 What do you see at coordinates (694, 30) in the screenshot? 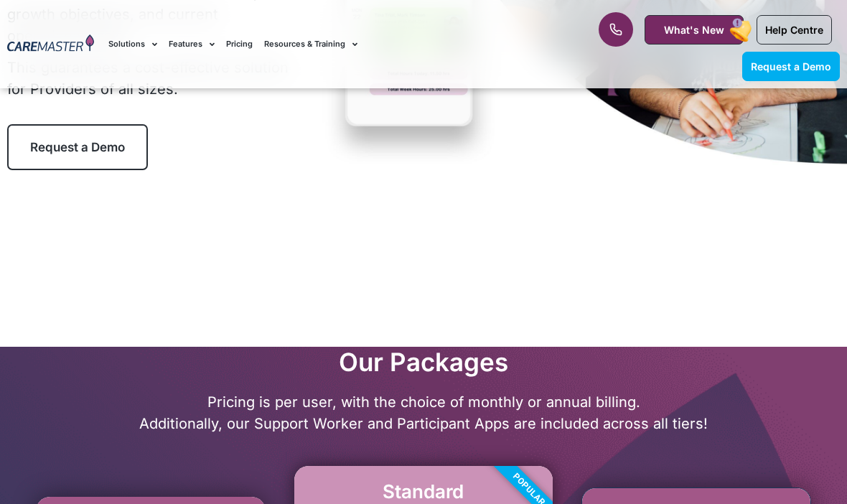
I see `a: What's New` at bounding box center [694, 30].